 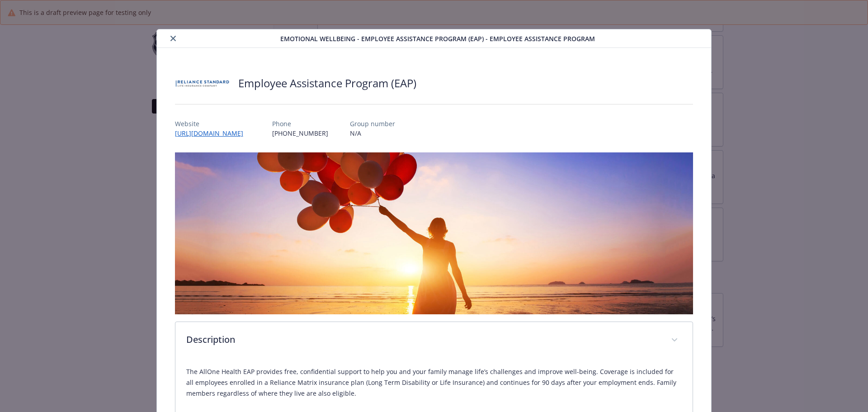 I want to click on p: Website, so click(x=212, y=123).